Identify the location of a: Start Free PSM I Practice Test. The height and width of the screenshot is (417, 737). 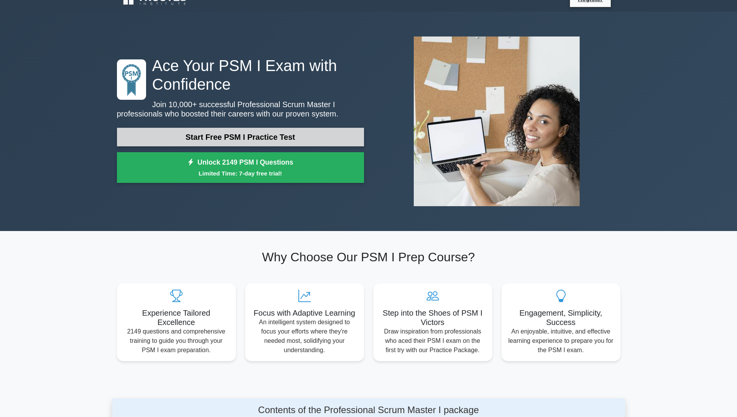
(241, 137).